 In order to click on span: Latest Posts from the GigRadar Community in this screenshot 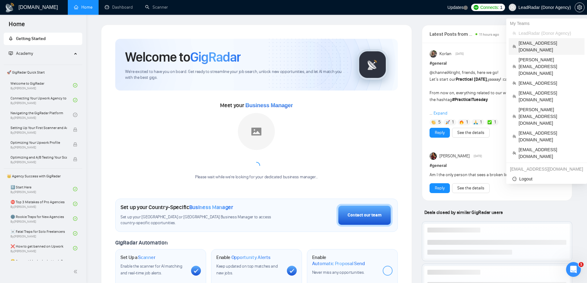, I will do `click(451, 34)`.